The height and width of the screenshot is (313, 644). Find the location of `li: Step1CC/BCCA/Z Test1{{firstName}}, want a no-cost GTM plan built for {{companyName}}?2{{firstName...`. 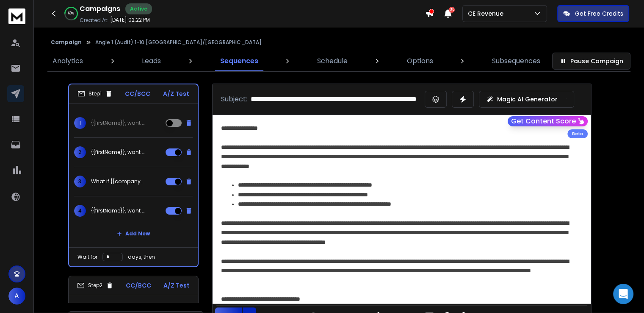

li: Step1CC/BCCA/Z Test1{{firstName}}, want a no-cost GTM plan built for {{companyName}}?2{{firstName... is located at coordinates (133, 175).